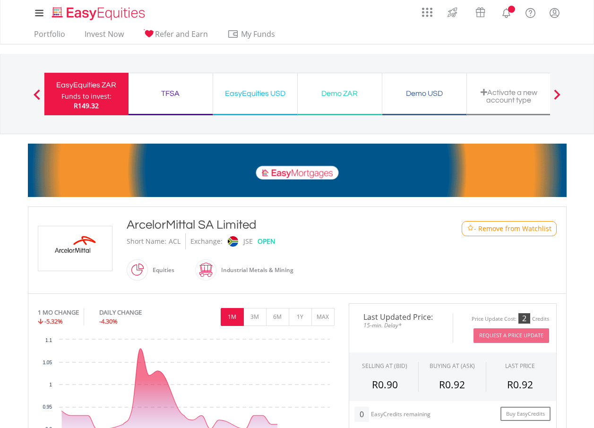 Image resolution: width=594 pixels, height=428 pixels. Describe the element at coordinates (108, 321) in the screenshot. I see `span: -4.30%` at that location.